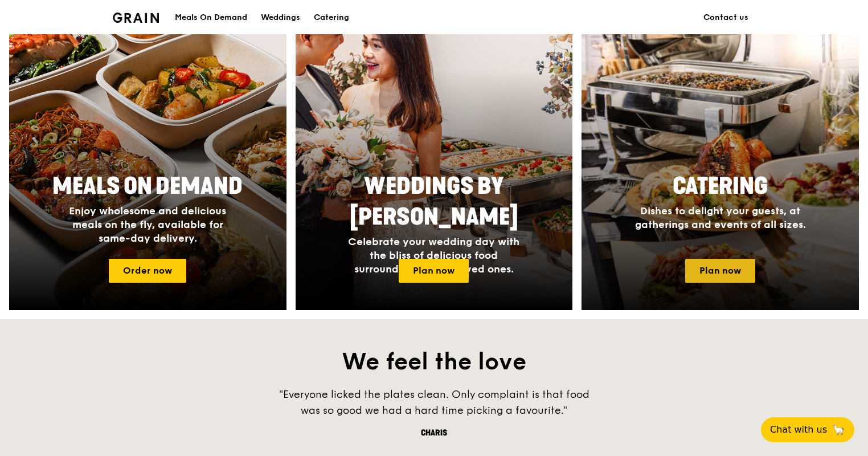  Describe the element at coordinates (331, 18) in the screenshot. I see `a: Catering` at that location.